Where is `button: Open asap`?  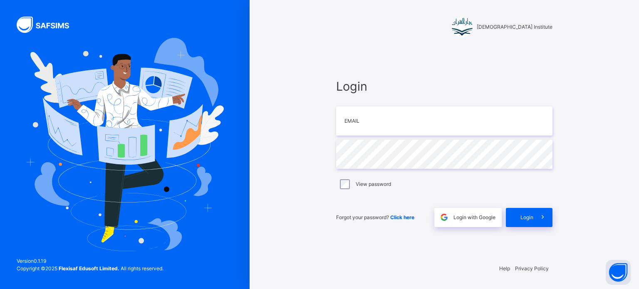
button: Open asap is located at coordinates (618, 272).